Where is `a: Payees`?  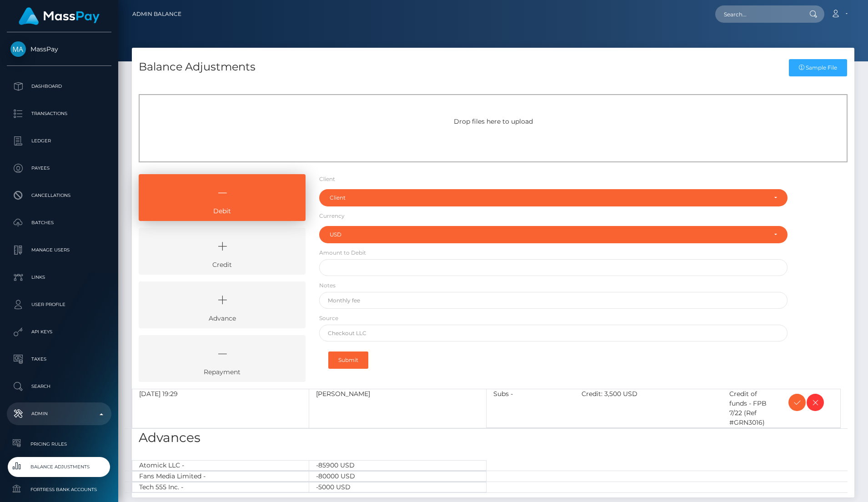 a: Payees is located at coordinates (59, 168).